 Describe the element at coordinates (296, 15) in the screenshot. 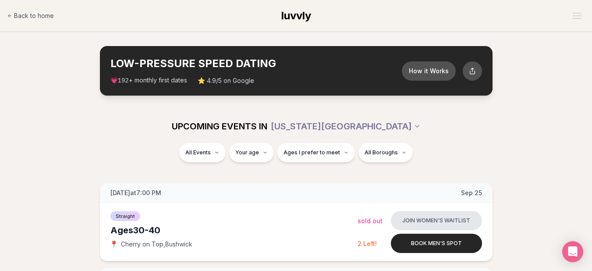

I see `span: luvvly` at that location.